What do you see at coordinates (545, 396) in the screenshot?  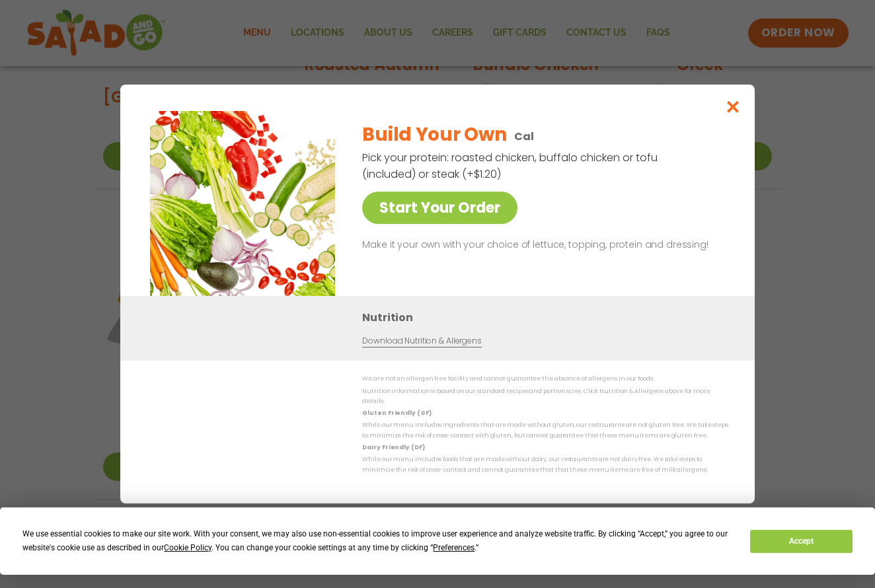 I see `p: Nutrition information is based on our standard recipes and portion sizes. Click Nutrition & Aller...` at bounding box center [545, 396].